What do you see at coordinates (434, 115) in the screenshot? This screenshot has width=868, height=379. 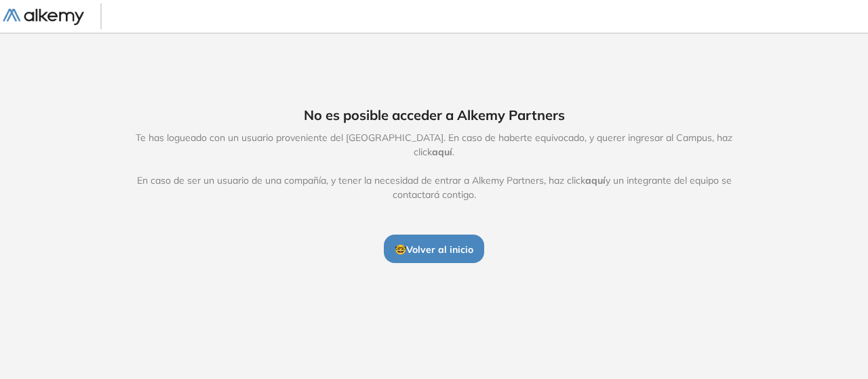 I see `span: No es posible acceder a Alkemy Partners` at bounding box center [434, 115].